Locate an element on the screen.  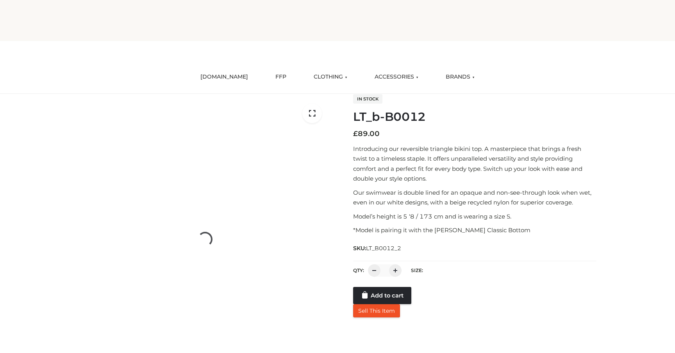
bdi: 89.00 is located at coordinates (366, 134).